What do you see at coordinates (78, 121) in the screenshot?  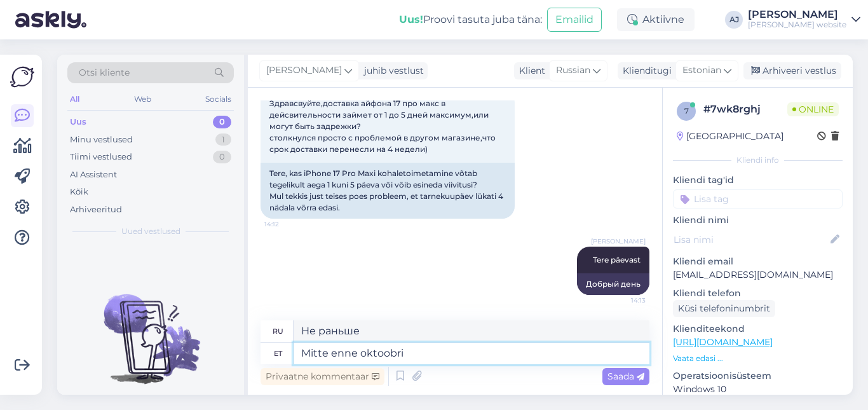 I see `div: Uus` at bounding box center [78, 121].